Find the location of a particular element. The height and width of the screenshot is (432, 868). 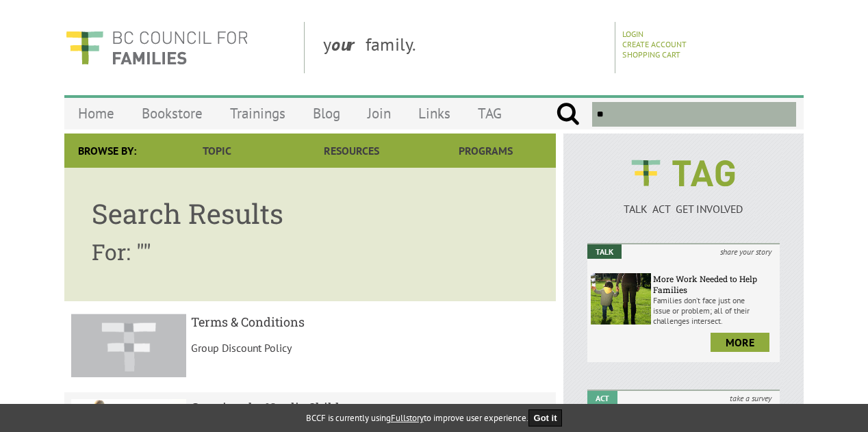

img: result.title is located at coordinates (129, 346).